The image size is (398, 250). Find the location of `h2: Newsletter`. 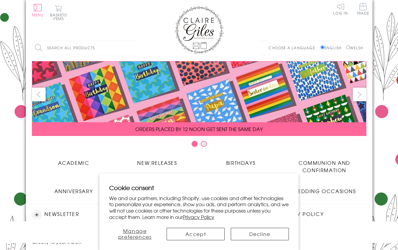

h2: Newsletter is located at coordinates (84, 215).